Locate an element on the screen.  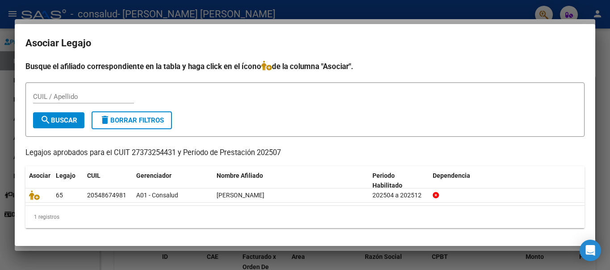
span: Buscar is located at coordinates (58, 120).